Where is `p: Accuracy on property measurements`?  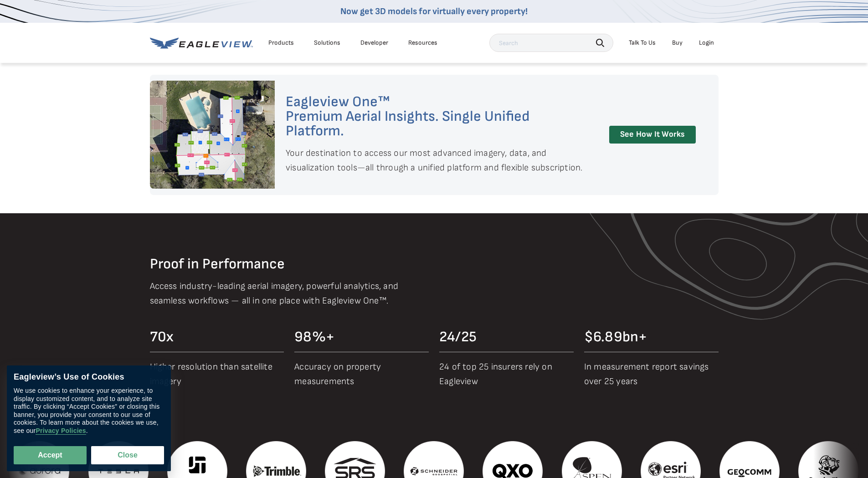
p: Accuracy on property measurements is located at coordinates (361, 374).